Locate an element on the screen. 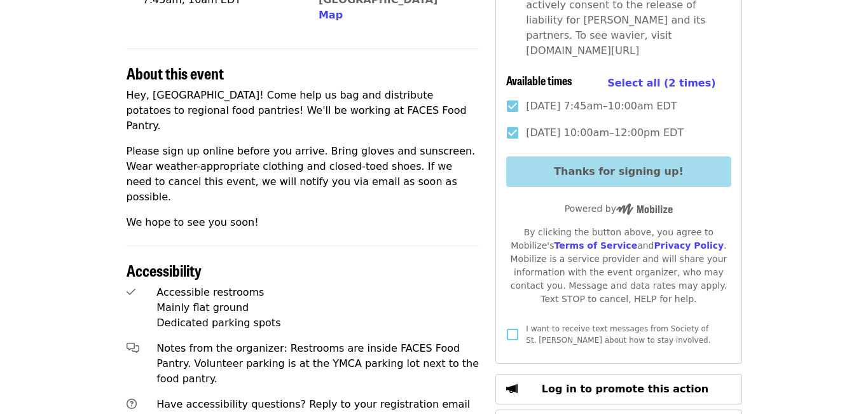  p: We hope to see you soon! is located at coordinates (303, 222).